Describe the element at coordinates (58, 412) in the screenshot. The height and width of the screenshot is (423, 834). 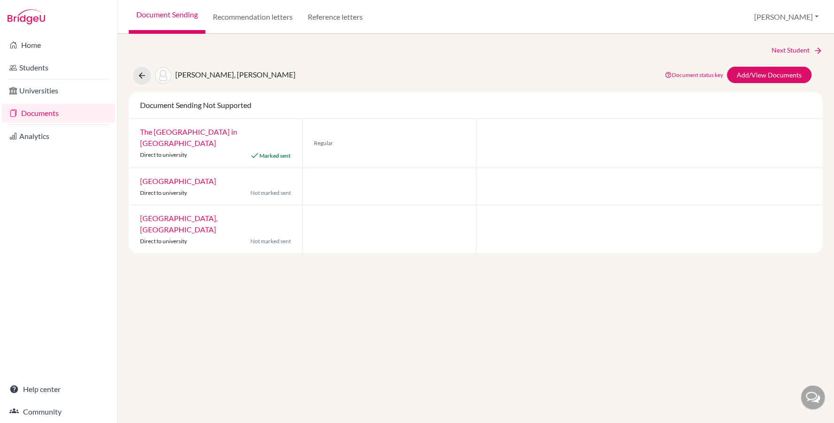
I see `a: Community` at that location.